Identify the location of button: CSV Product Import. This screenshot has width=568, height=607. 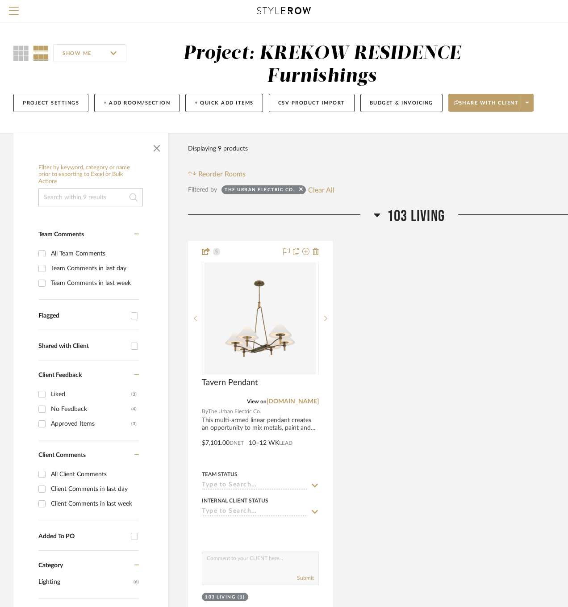
(312, 103).